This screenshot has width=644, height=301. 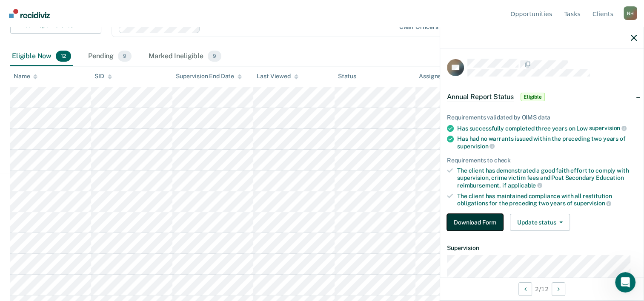 I want to click on dt: Supervision, so click(x=542, y=248).